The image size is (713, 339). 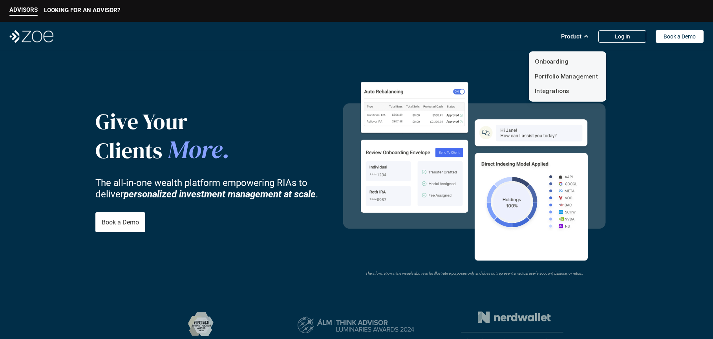 I want to click on p: Log In, so click(x=622, y=36).